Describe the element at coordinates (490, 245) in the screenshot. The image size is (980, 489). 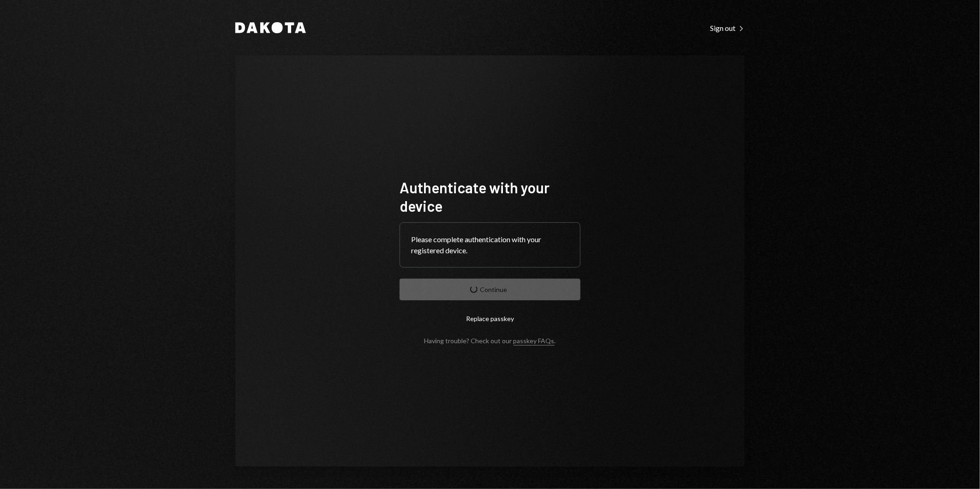
I see `div: Please complete authentication with your registered device.` at that location.